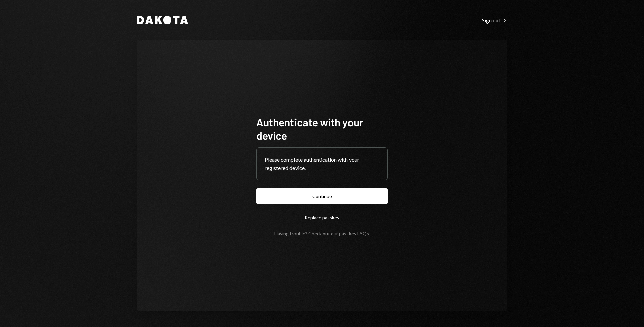 The height and width of the screenshot is (327, 644). Describe the element at coordinates (494, 21) in the screenshot. I see `div: Sign out` at that location.